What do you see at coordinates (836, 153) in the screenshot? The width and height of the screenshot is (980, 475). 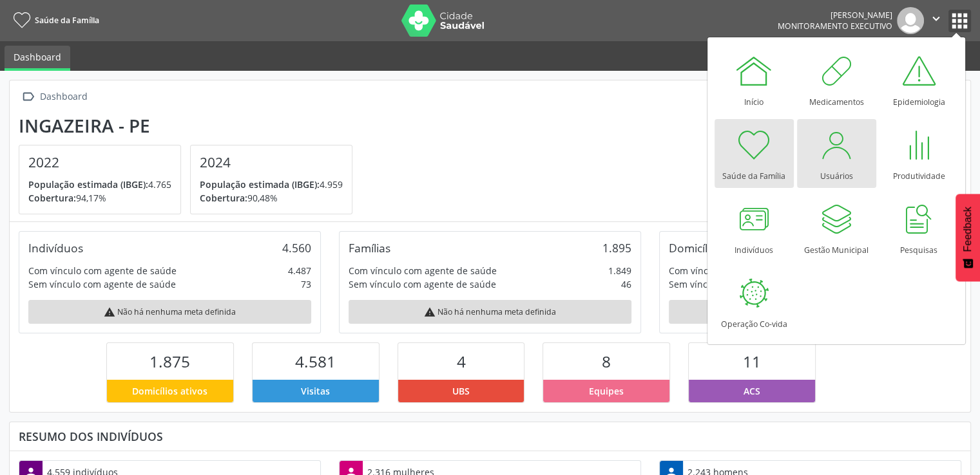 I see `a: Usuários` at bounding box center [836, 153].